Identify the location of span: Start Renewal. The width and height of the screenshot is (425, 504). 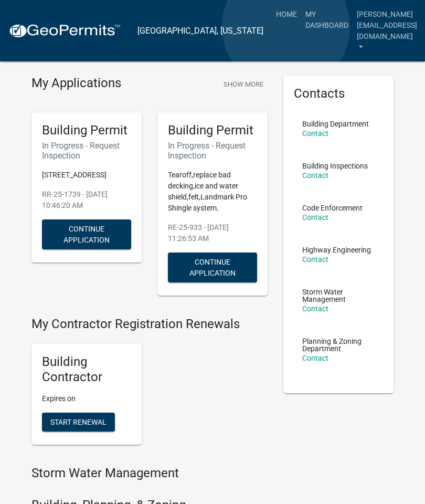
(78, 422).